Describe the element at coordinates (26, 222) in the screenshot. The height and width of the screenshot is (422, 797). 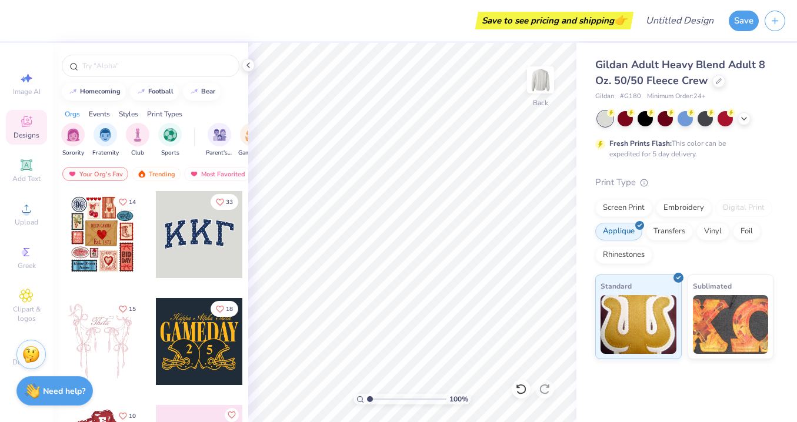
I see `span: Upload` at that location.